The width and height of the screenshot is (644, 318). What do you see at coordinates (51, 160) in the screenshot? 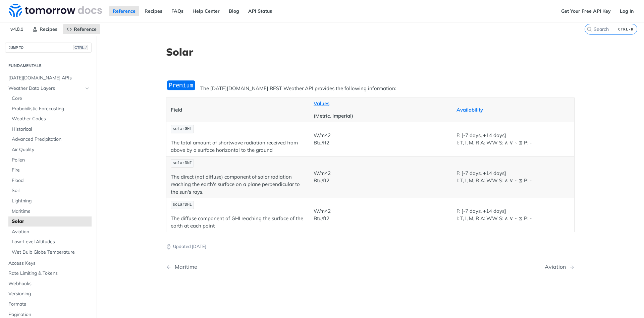
I see `span: Pollen` at bounding box center [51, 160].